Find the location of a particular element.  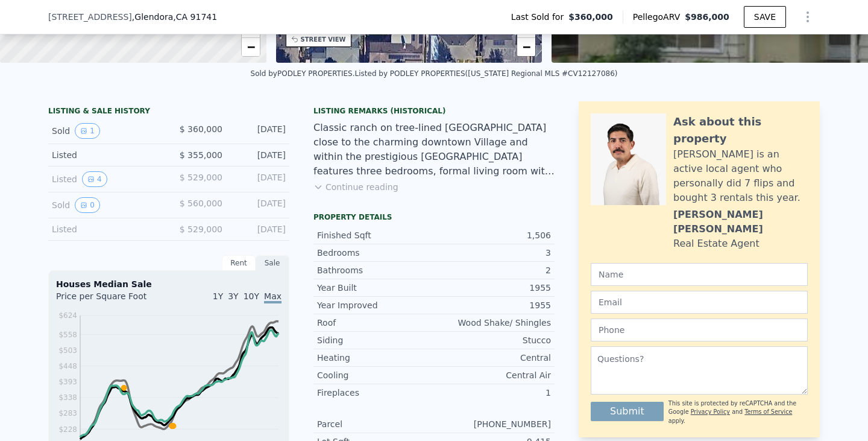

tspan: $228 is located at coordinates (68, 430).